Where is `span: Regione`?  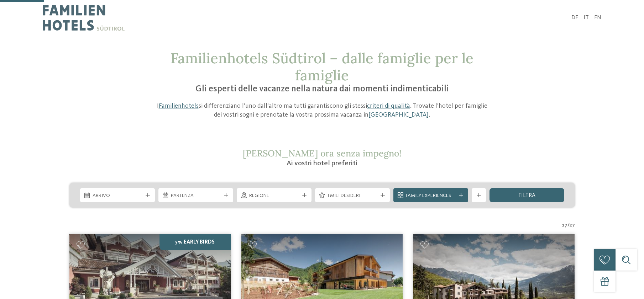
span: Regione is located at coordinates (274, 196).